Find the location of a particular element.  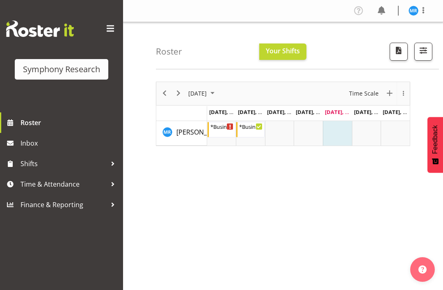

span: Shifts is located at coordinates (64, 164).